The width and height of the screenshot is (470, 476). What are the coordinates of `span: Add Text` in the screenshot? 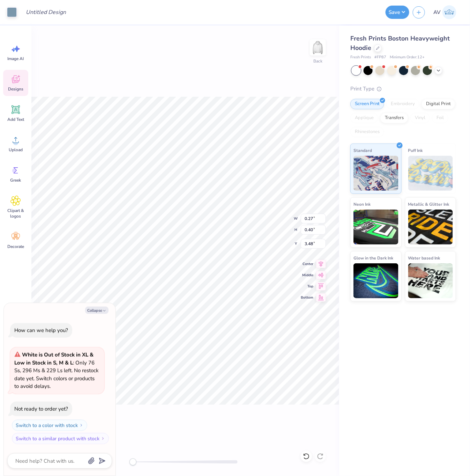 It's located at (16, 120).